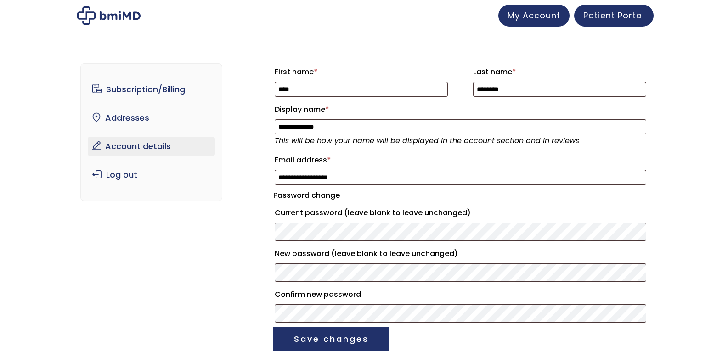  I want to click on a: Patient Portal, so click(613, 16).